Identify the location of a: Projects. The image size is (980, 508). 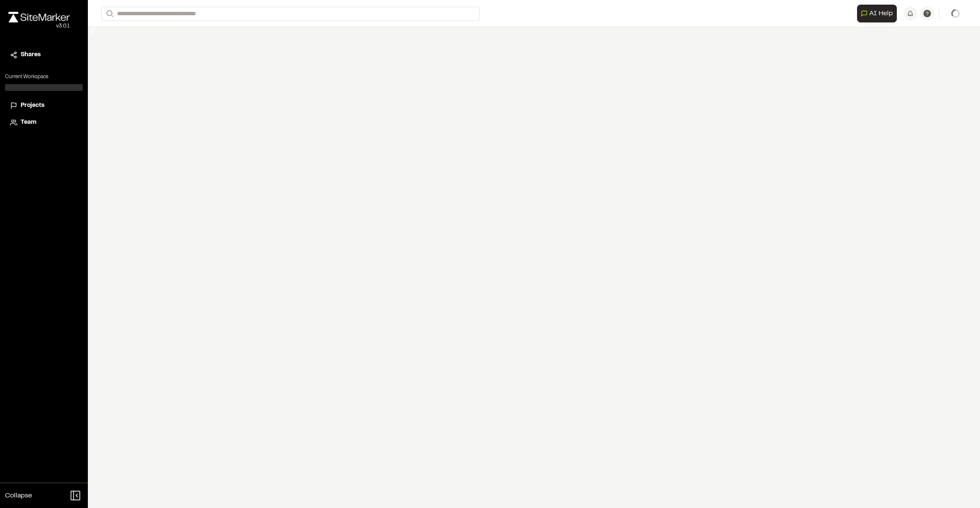
(44, 105).